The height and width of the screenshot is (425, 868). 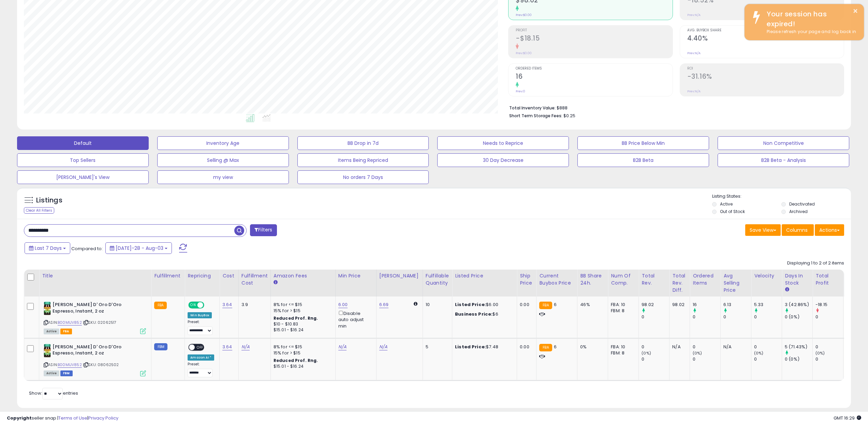 I want to click on label: Active, so click(x=726, y=204).